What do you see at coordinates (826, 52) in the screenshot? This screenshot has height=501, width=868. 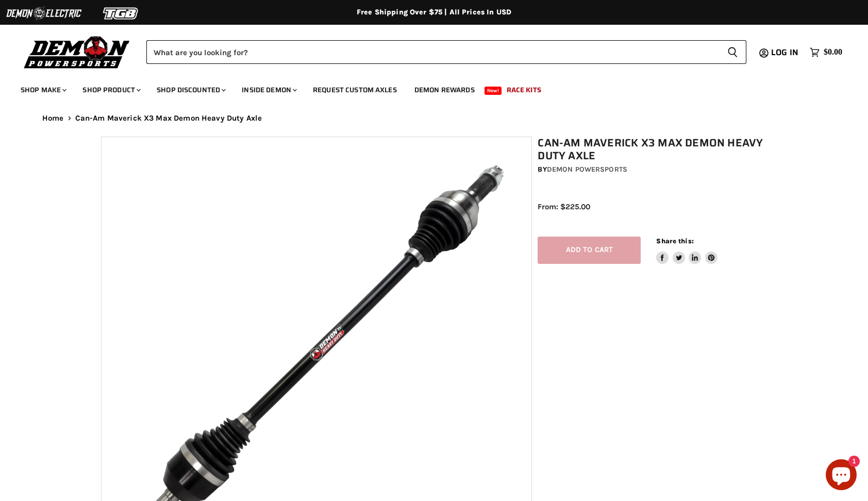 I see `a: $0.00` at bounding box center [826, 52].